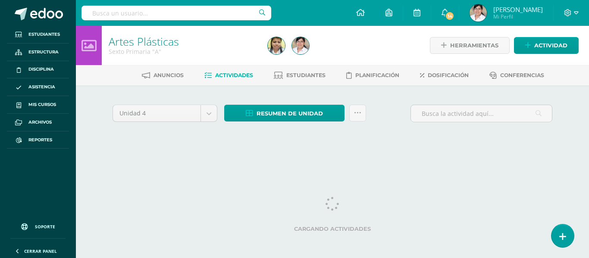 The image size is (589, 258). What do you see at coordinates (482, 113) in the screenshot?
I see `input: Busca la actividad aquí...` at bounding box center [482, 113].